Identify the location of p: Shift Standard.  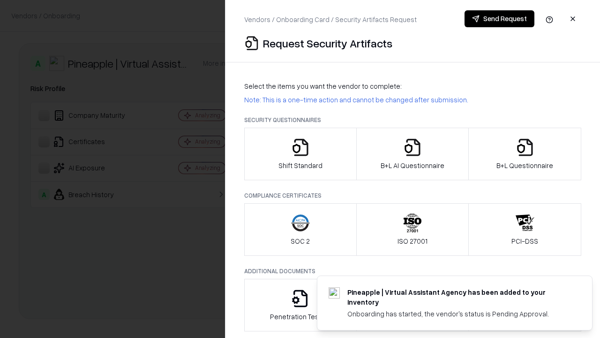
(301, 165).